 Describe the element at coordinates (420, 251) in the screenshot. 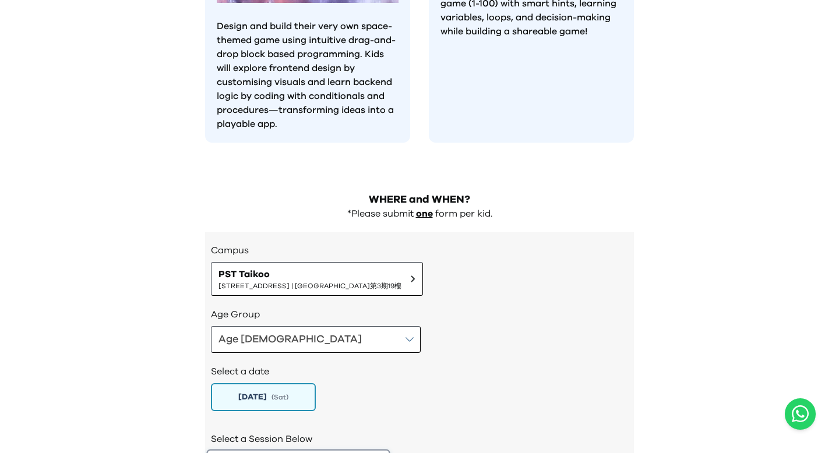

I see `h3: Campus` at that location.